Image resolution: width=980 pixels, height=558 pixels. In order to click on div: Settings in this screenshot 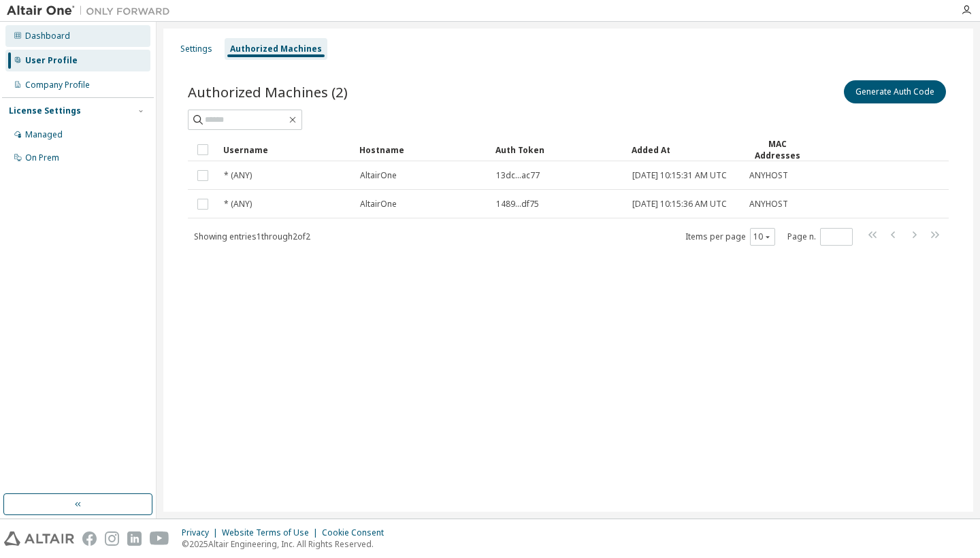, I will do `click(196, 49)`.